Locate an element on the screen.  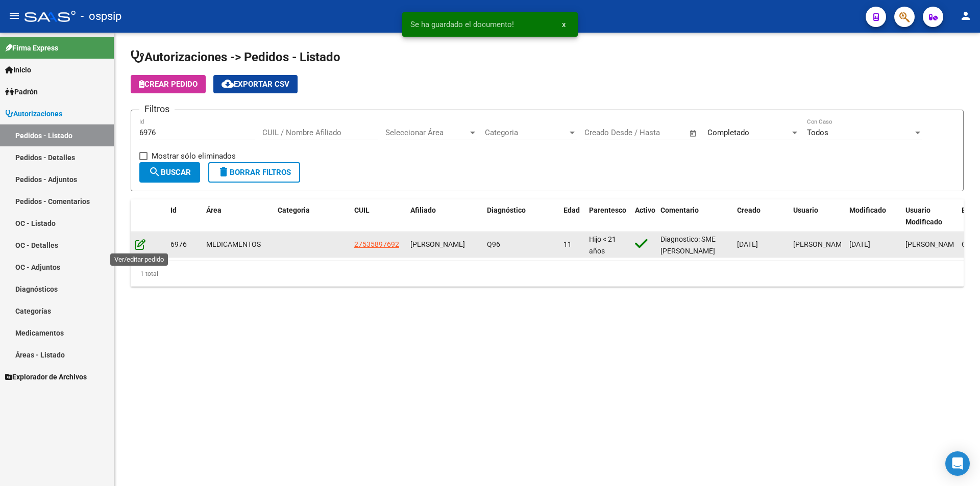
span: CUIL is located at coordinates (362, 210).